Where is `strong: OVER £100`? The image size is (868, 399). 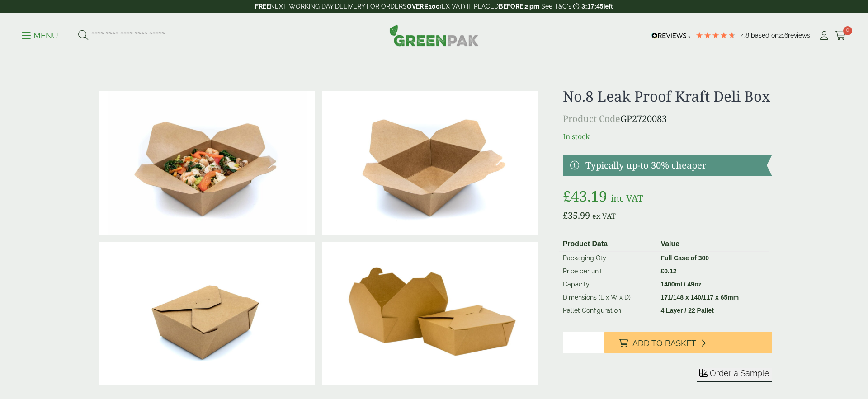
strong: OVER £100 is located at coordinates (423, 7).